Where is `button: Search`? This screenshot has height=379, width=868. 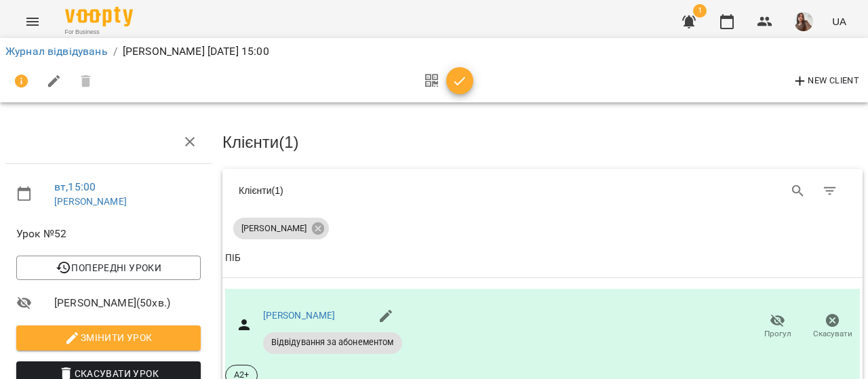 button: Search is located at coordinates (798, 192).